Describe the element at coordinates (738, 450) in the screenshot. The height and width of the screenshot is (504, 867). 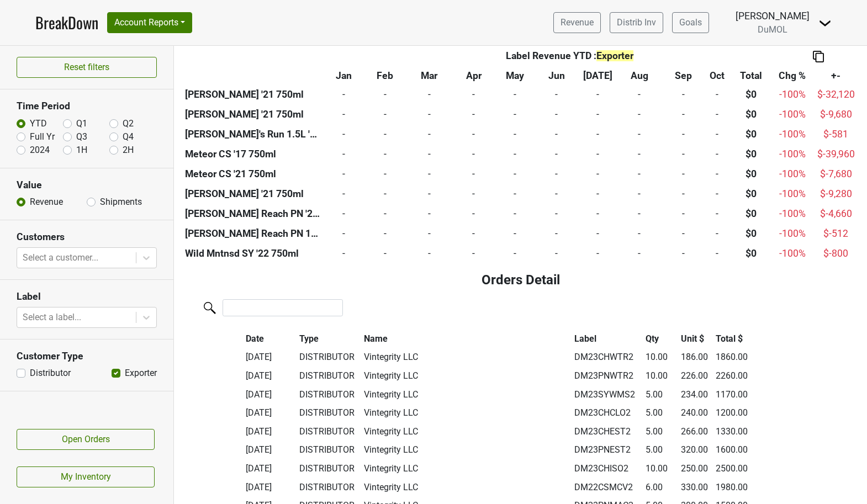
I see `td: 1600.00` at that location.